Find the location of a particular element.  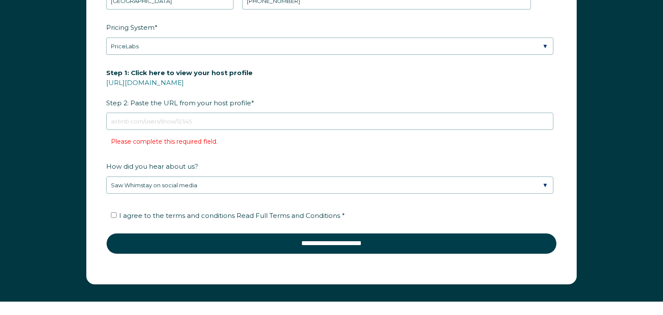

span: Pricing System is located at coordinates (130, 27).